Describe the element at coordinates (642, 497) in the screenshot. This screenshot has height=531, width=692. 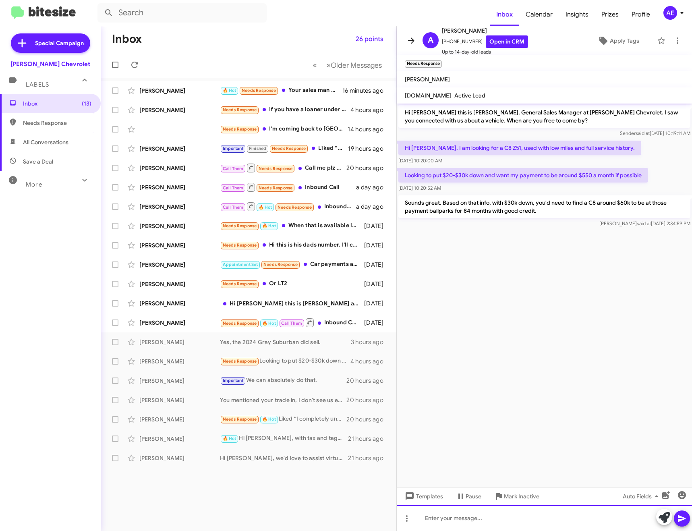
I see `span: Auto Fields` at that location.